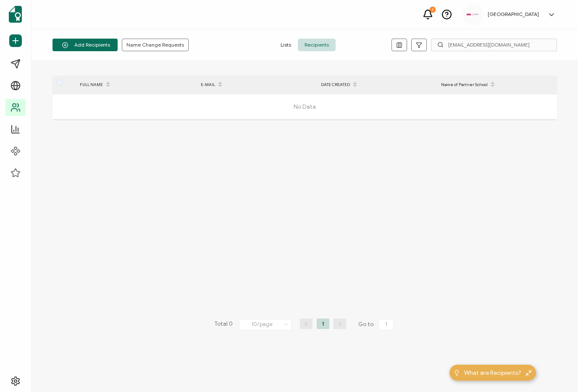 The image size is (578, 392). What do you see at coordinates (155, 45) in the screenshot?
I see `span: Name Change Requests` at bounding box center [155, 45].